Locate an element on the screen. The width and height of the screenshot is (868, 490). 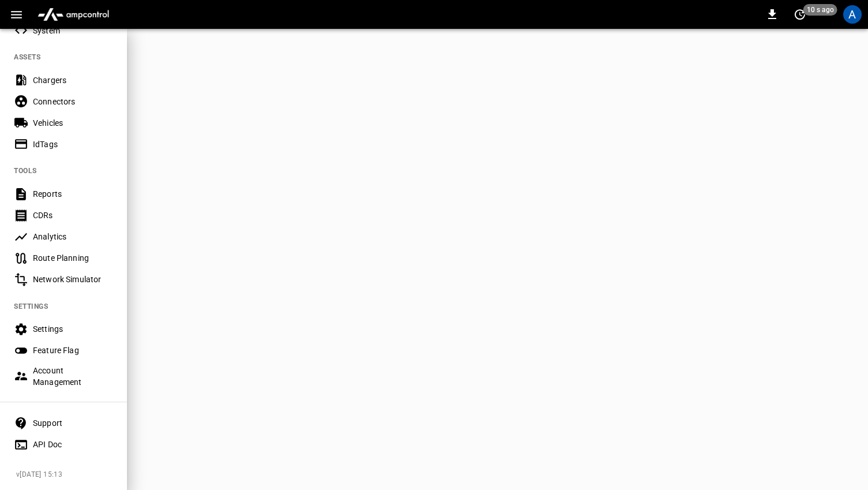
div: Network Simulator is located at coordinates (73, 279).